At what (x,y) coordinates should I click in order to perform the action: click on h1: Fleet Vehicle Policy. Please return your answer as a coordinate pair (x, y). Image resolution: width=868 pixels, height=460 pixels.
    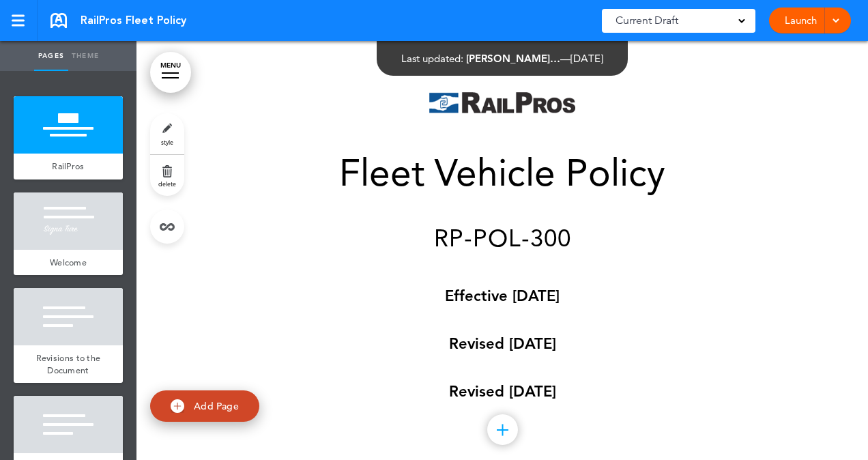
    Looking at the image, I should click on (503, 173).